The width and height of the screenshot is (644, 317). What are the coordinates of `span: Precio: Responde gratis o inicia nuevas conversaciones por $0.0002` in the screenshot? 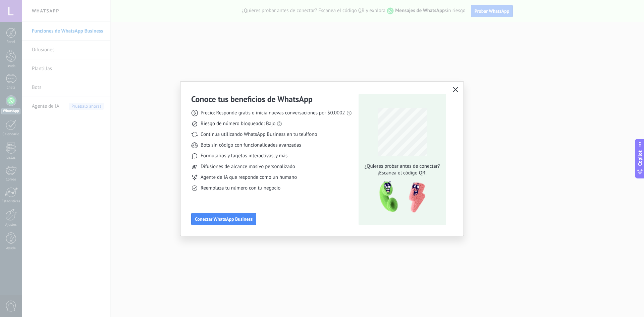 It's located at (272, 113).